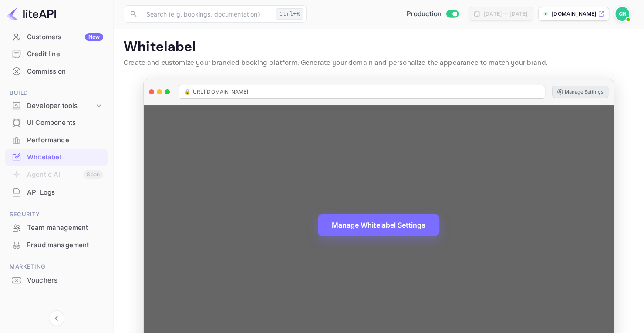 Image resolution: width=644 pixels, height=333 pixels. I want to click on a: Fraud management, so click(56, 245).